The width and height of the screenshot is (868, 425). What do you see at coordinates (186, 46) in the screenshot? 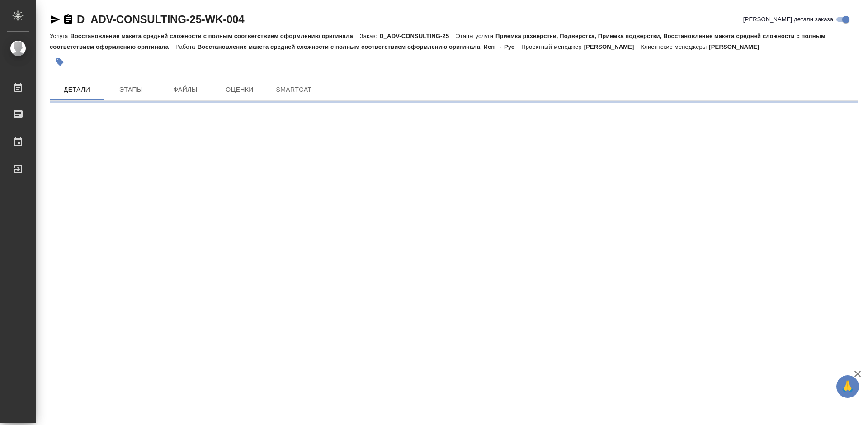
I see `p: Работа` at bounding box center [186, 46].